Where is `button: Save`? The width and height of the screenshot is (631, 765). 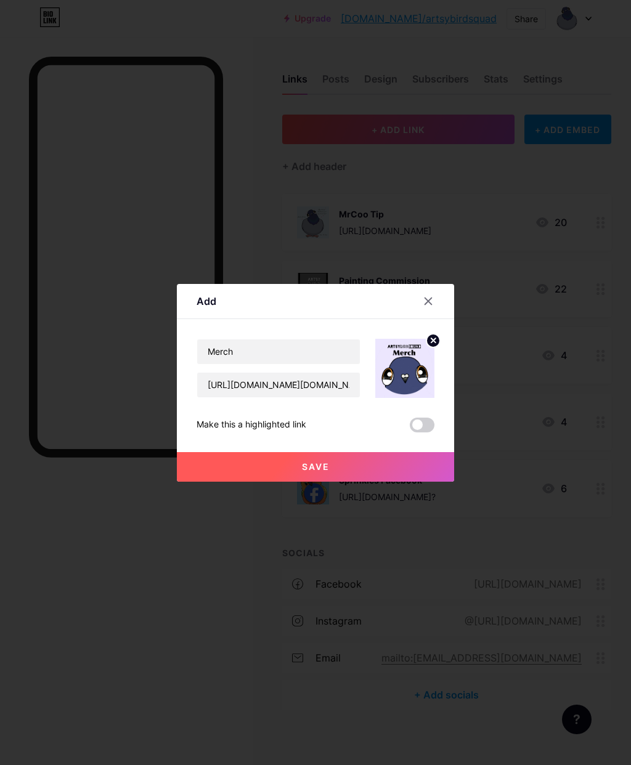
button: Save is located at coordinates (315, 467).